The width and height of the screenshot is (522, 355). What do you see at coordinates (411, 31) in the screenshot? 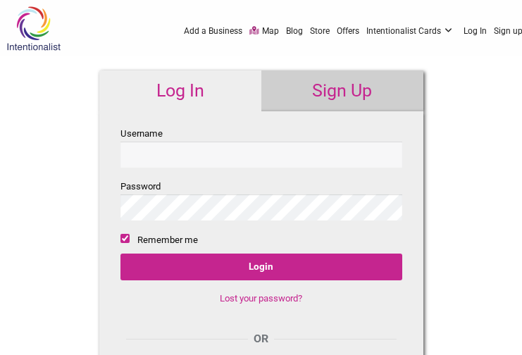
I see `li: Intentionalist Cards` at bounding box center [411, 31].